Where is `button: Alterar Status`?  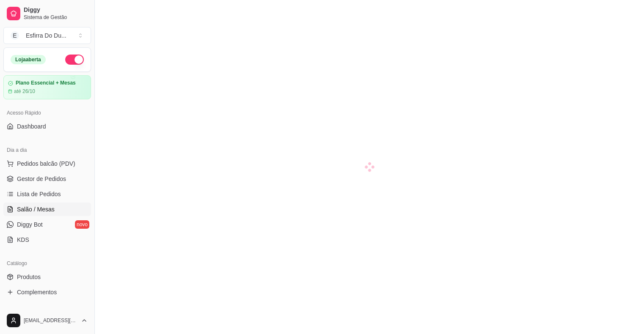 button: Alterar Status is located at coordinates (75, 60).